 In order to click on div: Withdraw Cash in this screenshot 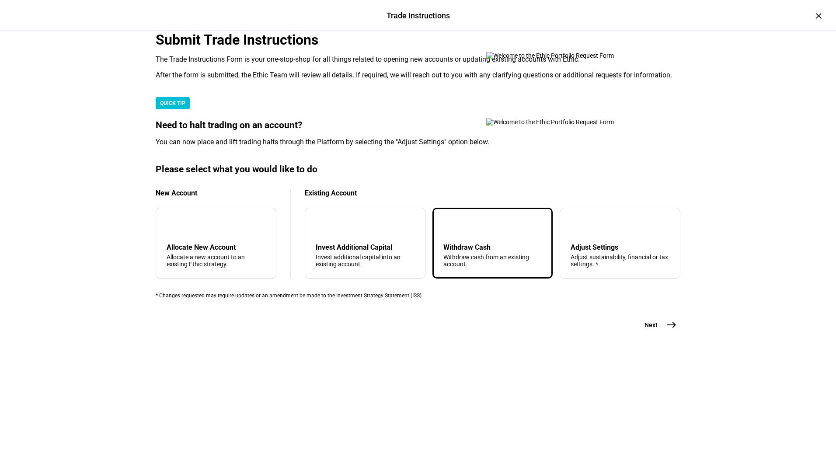, I will do `click(493, 247)`.